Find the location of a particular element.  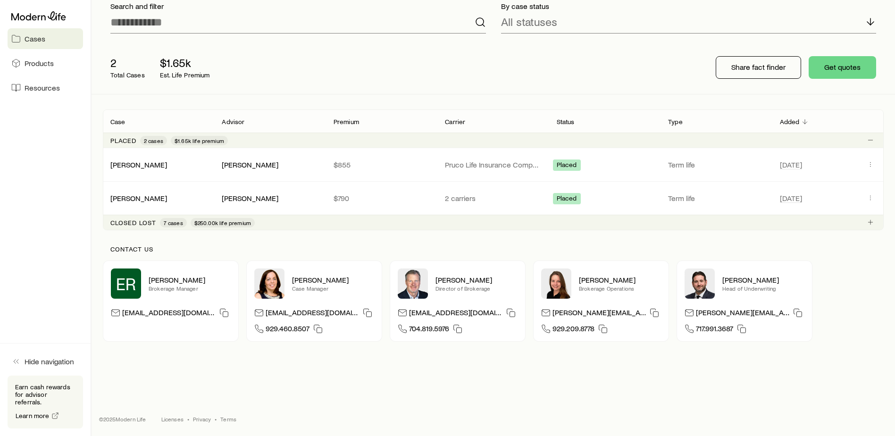

p: Pruco Life Insurance Company is located at coordinates (493, 165).